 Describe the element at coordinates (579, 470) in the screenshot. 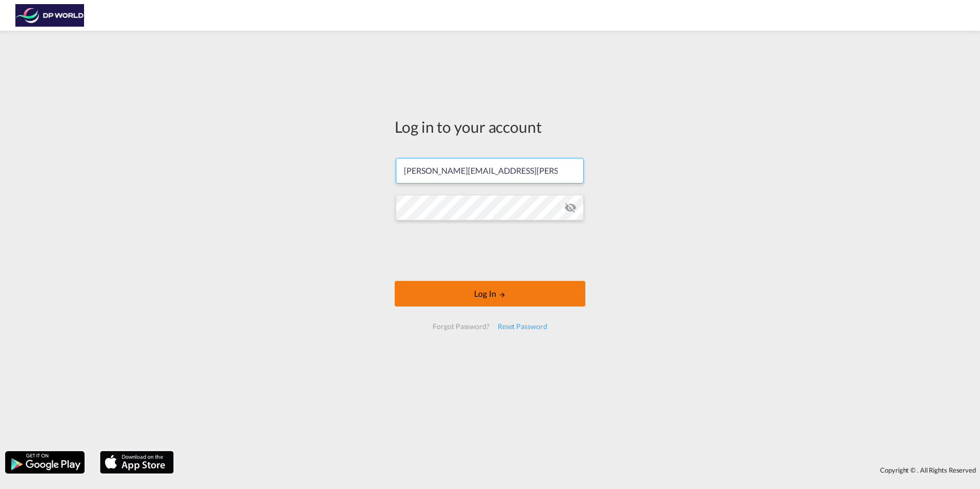

I see `div: Copyright © . All Rights Reserved` at that location.